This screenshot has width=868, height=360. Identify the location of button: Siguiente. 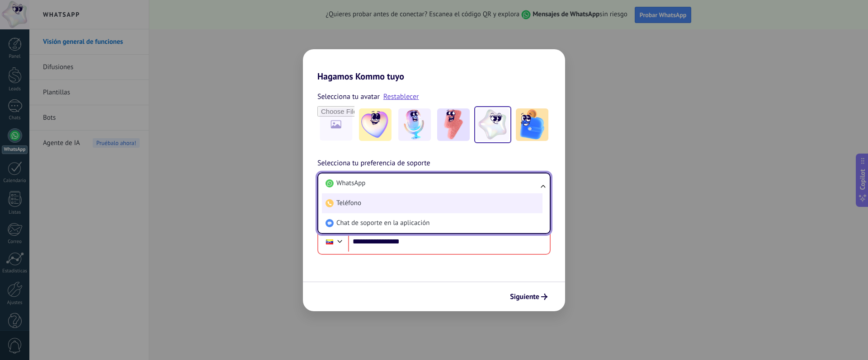
(528, 298).